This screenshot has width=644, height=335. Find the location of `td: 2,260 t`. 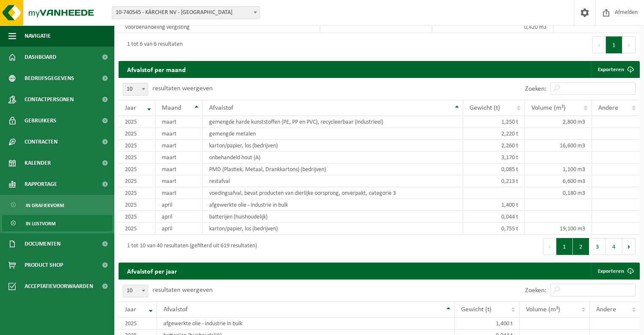

td: 2,260 t is located at coordinates (494, 146).